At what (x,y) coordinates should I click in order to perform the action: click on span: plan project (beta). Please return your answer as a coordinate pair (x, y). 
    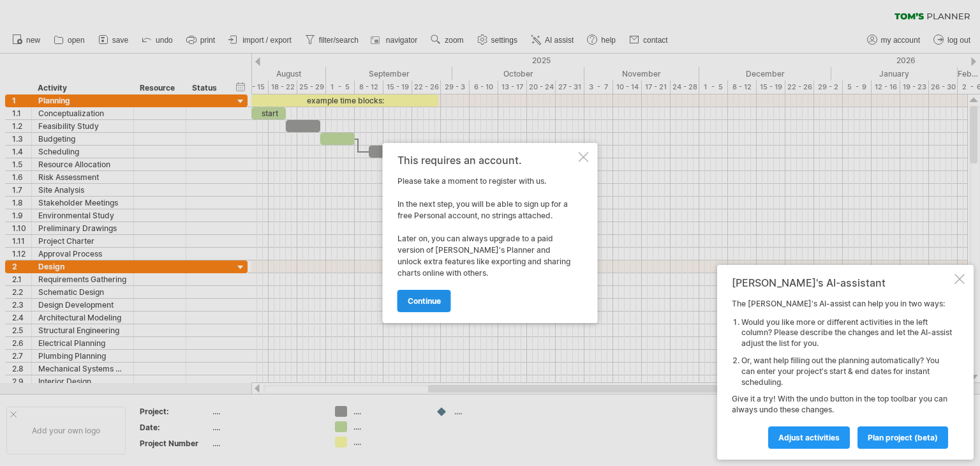
    Looking at the image, I should click on (903, 437).